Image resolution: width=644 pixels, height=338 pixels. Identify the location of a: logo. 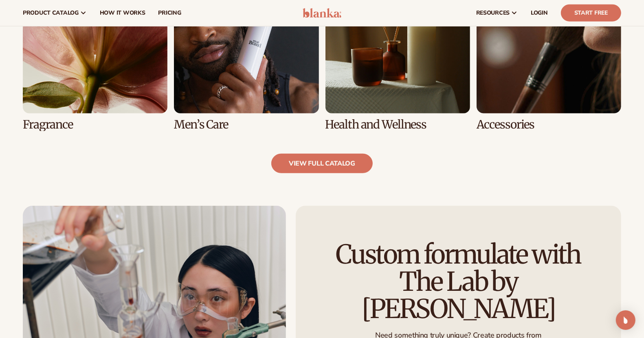
(322, 13).